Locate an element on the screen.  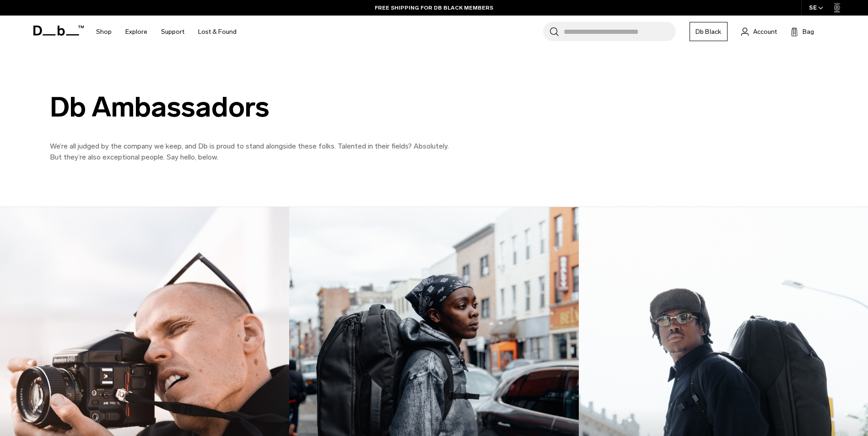
a: Account is located at coordinates (760, 32).